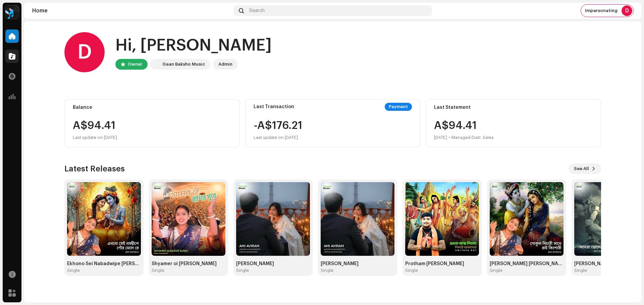 Image resolution: width=644 pixels, height=305 pixels. What do you see at coordinates (225, 64) in the screenshot?
I see `div: Admin` at bounding box center [225, 64].